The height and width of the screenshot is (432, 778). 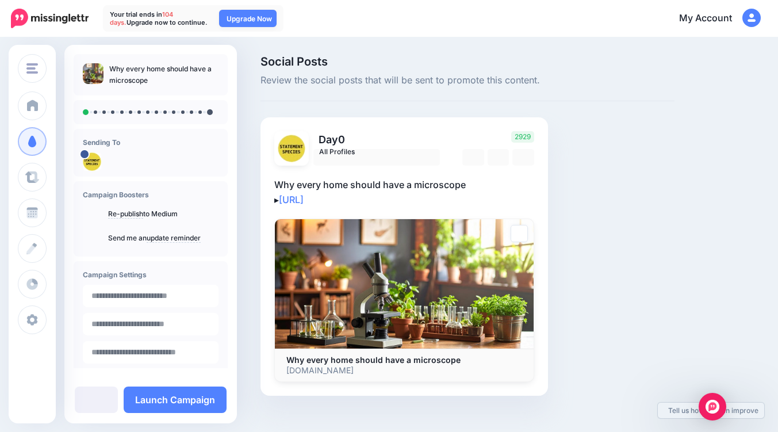 What do you see at coordinates (376, 157) in the screenshot?
I see `a: All Profiles` at bounding box center [376, 157].